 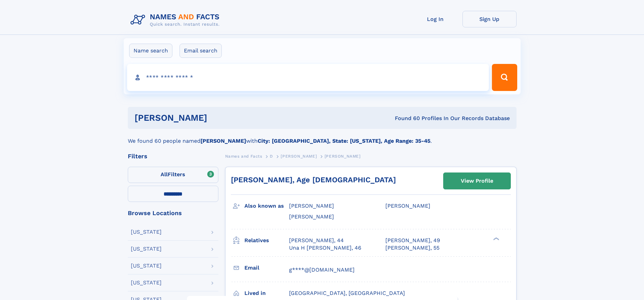 What do you see at coordinates (405, 118) in the screenshot?
I see `div: Found 60 Profiles In Our Records Database` at bounding box center [405, 118].